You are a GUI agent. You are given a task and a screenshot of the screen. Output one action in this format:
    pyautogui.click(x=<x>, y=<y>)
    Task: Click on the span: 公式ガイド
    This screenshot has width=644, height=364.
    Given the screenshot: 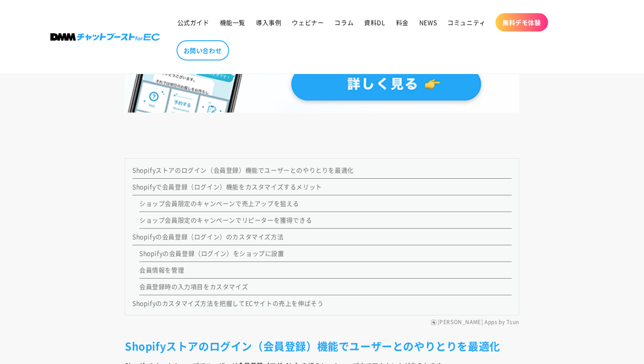 What is the action you would take?
    pyautogui.click(x=193, y=23)
    